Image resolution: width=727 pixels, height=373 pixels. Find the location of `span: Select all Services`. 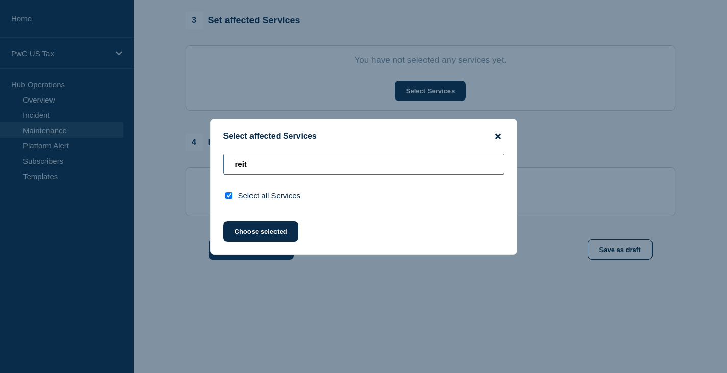

span: Select all Services is located at coordinates (269, 195).